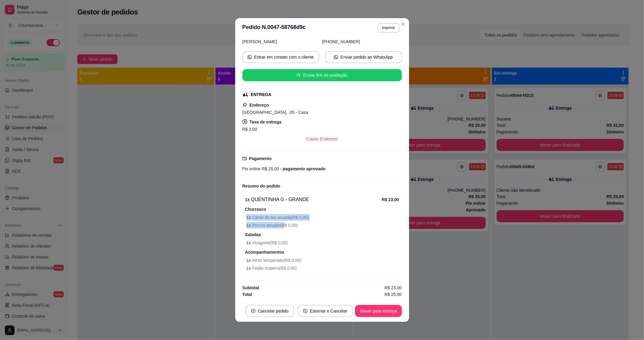 This screenshot has width=644, height=340. Describe the element at coordinates (323, 217) in the screenshot. I see `span: Carne de boi assada ( R$ 0,00 )` at that location.